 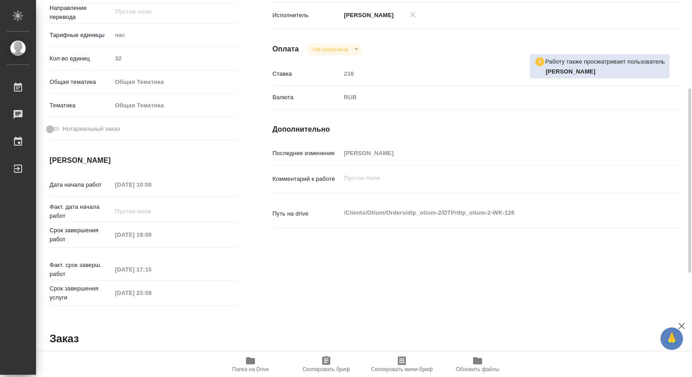 What do you see at coordinates (81, 235) in the screenshot?
I see `p: Срок завершения работ` at bounding box center [81, 235].